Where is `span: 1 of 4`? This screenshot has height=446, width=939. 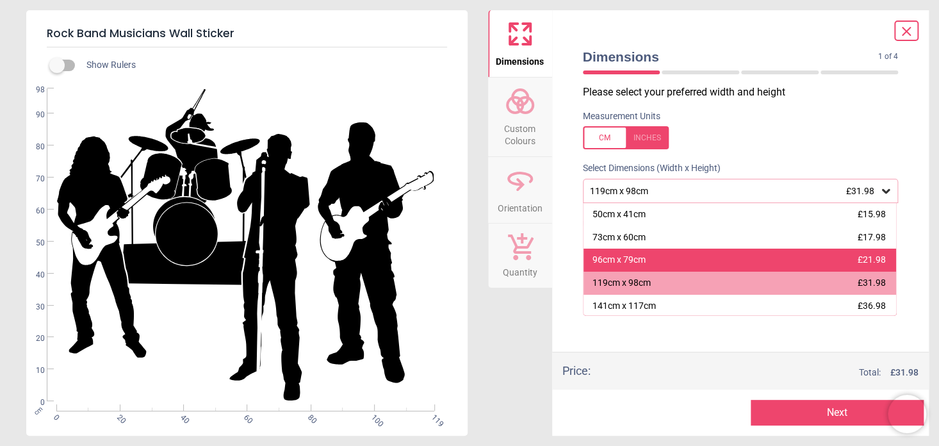 span: 1 of 4 is located at coordinates (888, 56).